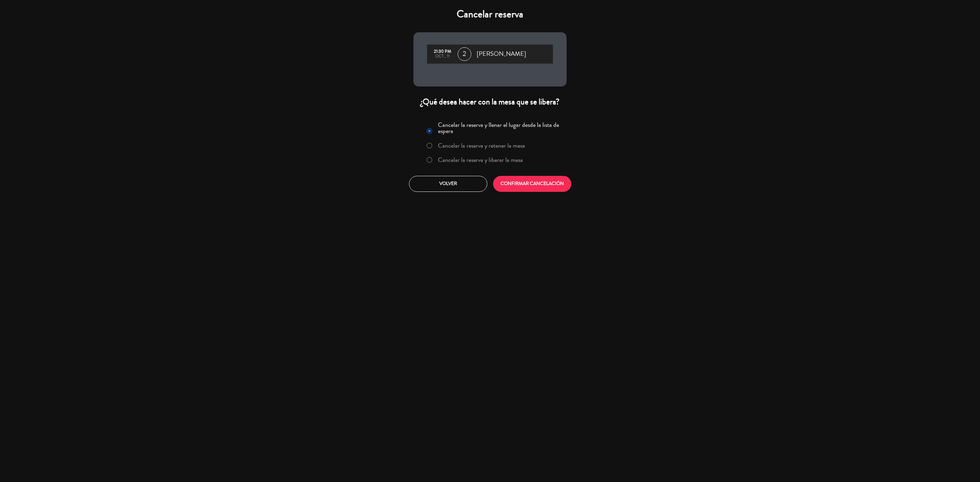 Image resolution: width=980 pixels, height=482 pixels. What do you see at coordinates (500, 128) in the screenshot?
I see `label: Cancelar la reserva y llenar el lugar desde la lista de espera` at bounding box center [500, 128].